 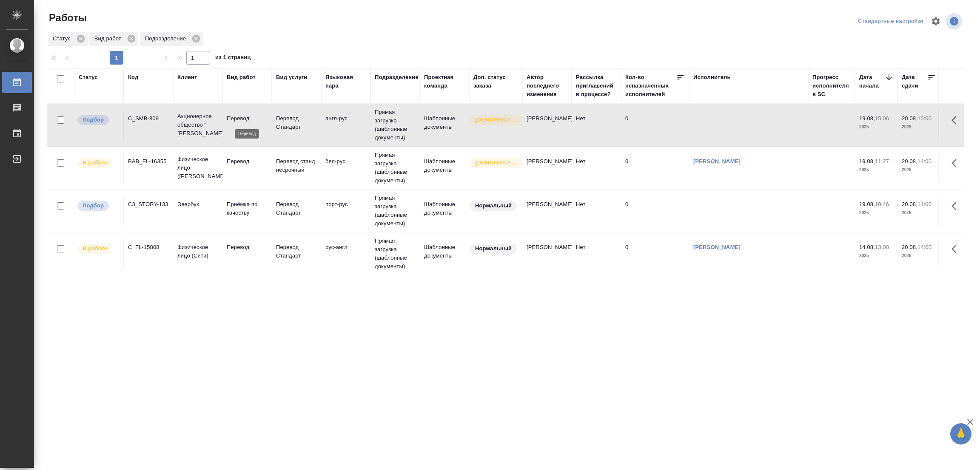 What do you see at coordinates (345, 168) in the screenshot?
I see `td: бел-рус` at bounding box center [345, 168].